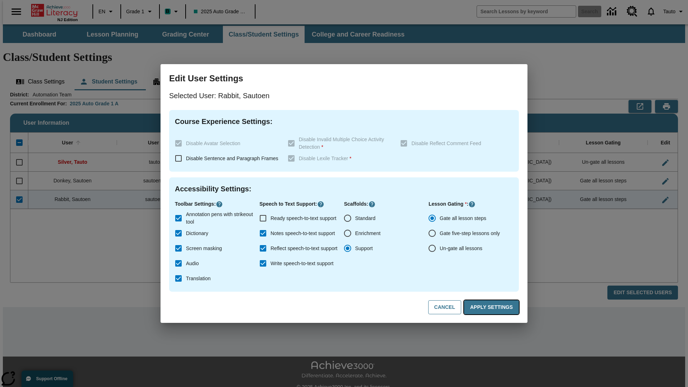 This screenshot has width=688, height=387. What do you see at coordinates (368, 233) in the screenshot?
I see `span: Enrichment` at bounding box center [368, 233].